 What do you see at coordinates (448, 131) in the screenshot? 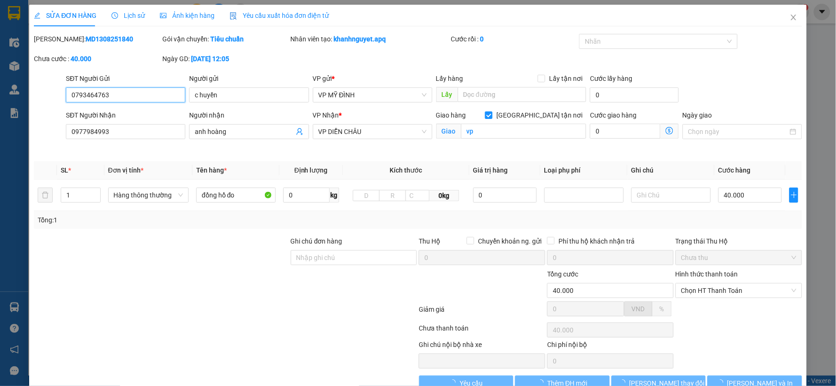
I see `span: Giao` at bounding box center [448, 131].